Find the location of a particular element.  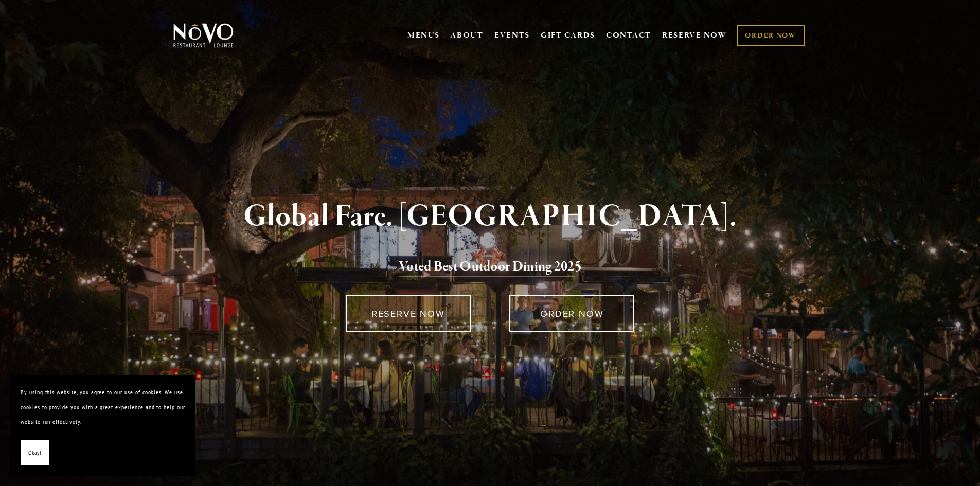

a: ABOUT is located at coordinates (467, 36).